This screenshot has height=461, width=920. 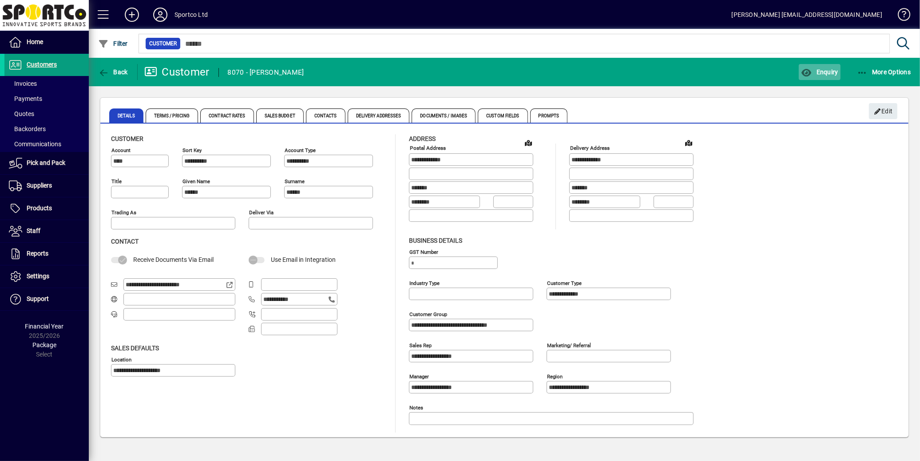 What do you see at coordinates (44, 326) in the screenshot?
I see `span: Financial Year` at bounding box center [44, 326].